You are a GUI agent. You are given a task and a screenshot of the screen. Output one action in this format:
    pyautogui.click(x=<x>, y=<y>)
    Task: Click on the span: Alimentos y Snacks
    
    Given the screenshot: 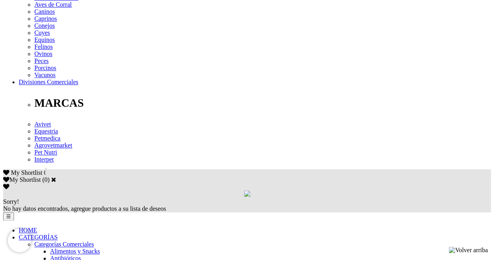 What is the action you would take?
    pyautogui.click(x=75, y=251)
    